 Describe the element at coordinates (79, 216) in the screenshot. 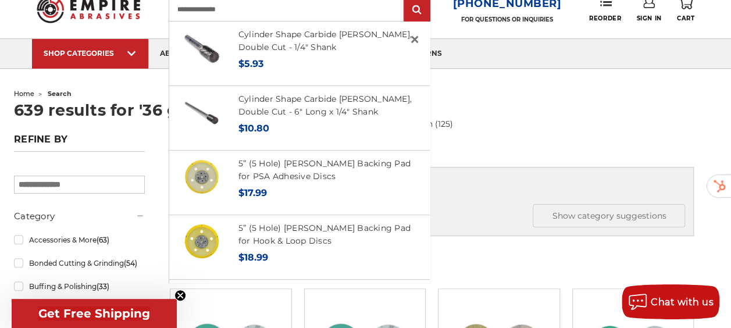

I see `h5: Category` at that location.